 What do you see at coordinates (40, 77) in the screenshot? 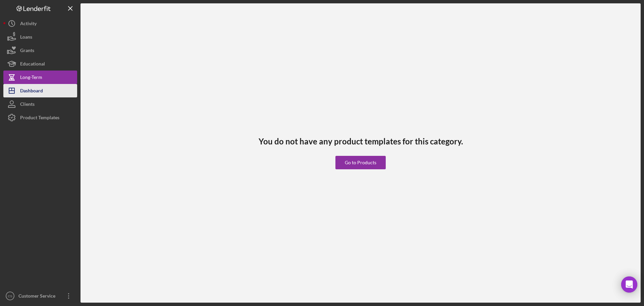
I see `a: Long-Term` at bounding box center [40, 77].